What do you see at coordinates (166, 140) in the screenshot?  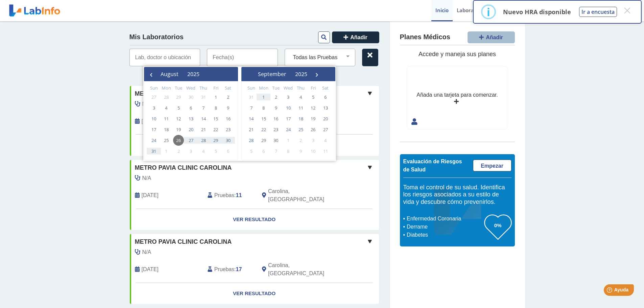 I see `span: 25` at bounding box center [166, 140].